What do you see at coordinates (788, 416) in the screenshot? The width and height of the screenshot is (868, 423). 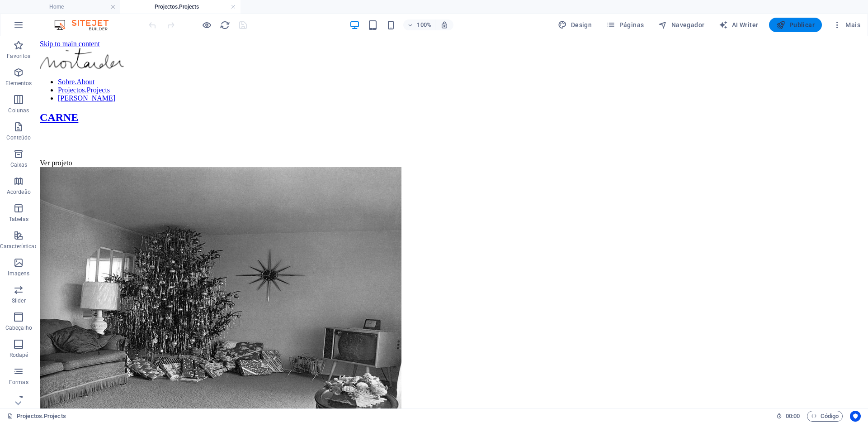 I see `h6: Tempo de sessão` at bounding box center [788, 416].